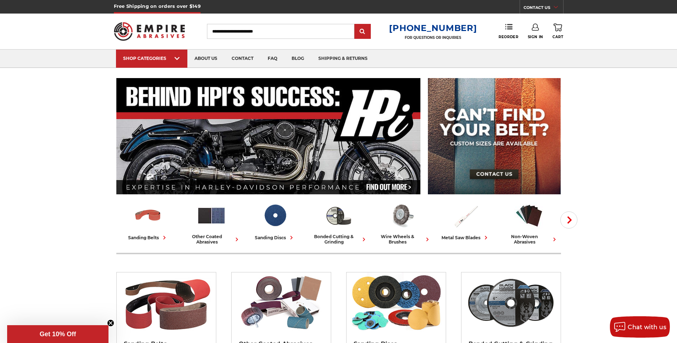  I want to click on a: CONTACT US, so click(543, 9).